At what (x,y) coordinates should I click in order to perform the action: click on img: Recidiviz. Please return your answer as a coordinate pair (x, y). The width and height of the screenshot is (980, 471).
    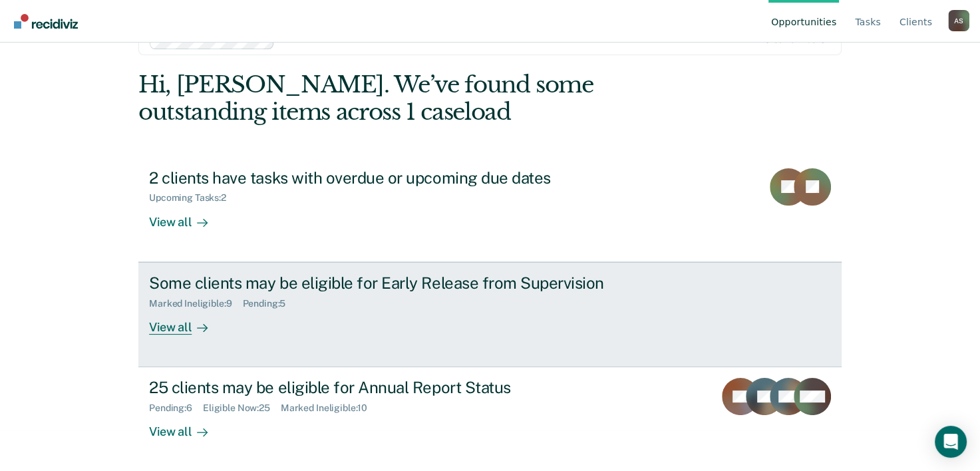
    Looking at the image, I should click on (46, 21).